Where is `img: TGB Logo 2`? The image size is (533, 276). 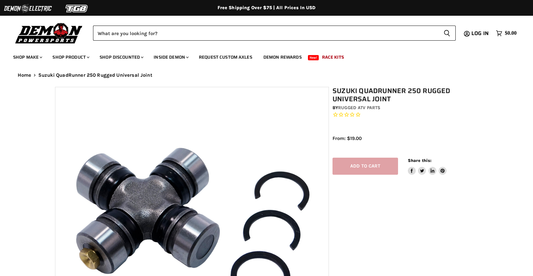
img: TGB Logo 2 is located at coordinates (77, 9).